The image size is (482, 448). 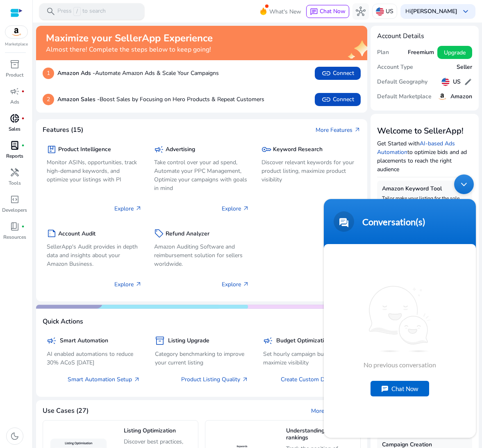 I want to click on h4: Account Details, so click(x=425, y=36).